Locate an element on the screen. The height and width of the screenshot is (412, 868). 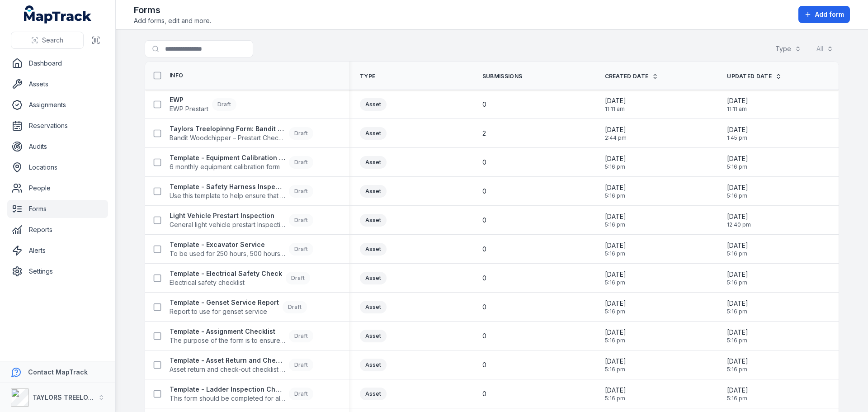
span: Add form is located at coordinates (829, 14).